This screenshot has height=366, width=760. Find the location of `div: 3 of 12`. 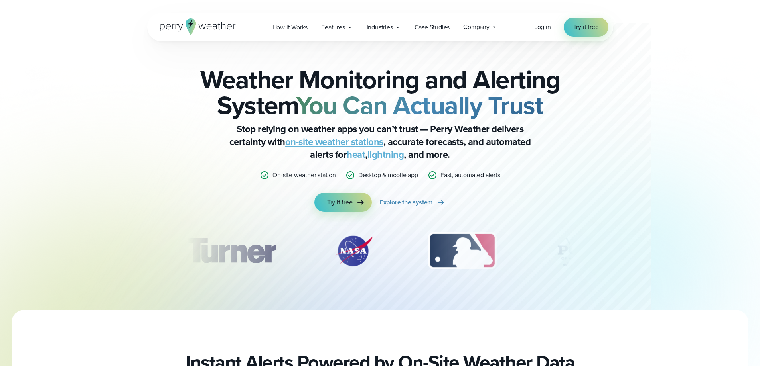

div: 3 of 12 is located at coordinates (462, 251).